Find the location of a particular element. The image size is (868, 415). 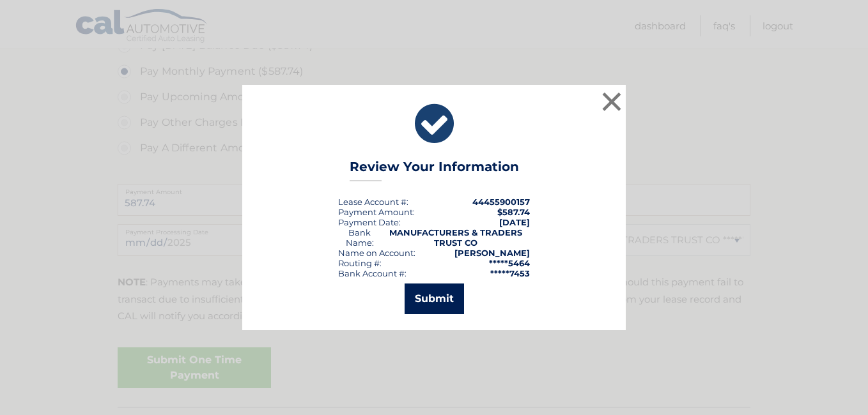

h3: Review Your Information is located at coordinates (434, 170).